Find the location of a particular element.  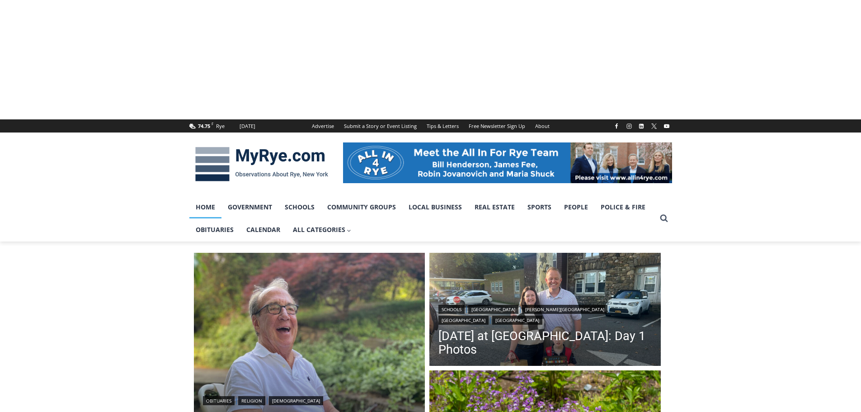

a: Facebook is located at coordinates (616, 126).